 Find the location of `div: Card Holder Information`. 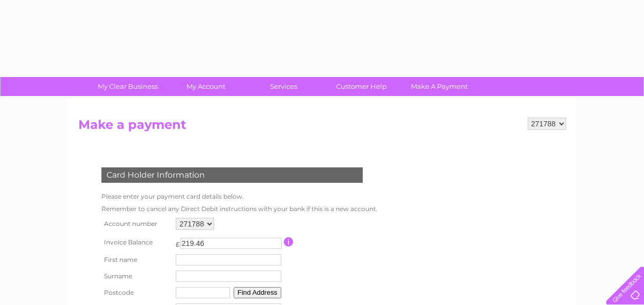

div: Card Holder Information is located at coordinates (232, 175).